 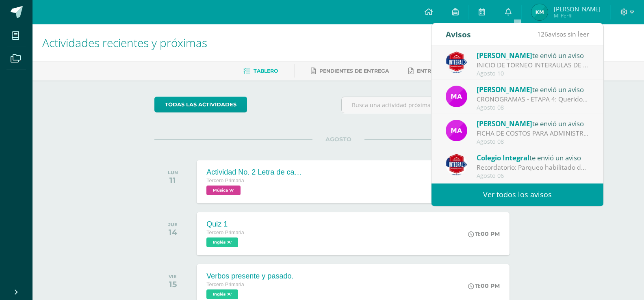 What do you see at coordinates (503, 158) in the screenshot?
I see `span: Colegio Integral` at bounding box center [503, 158].